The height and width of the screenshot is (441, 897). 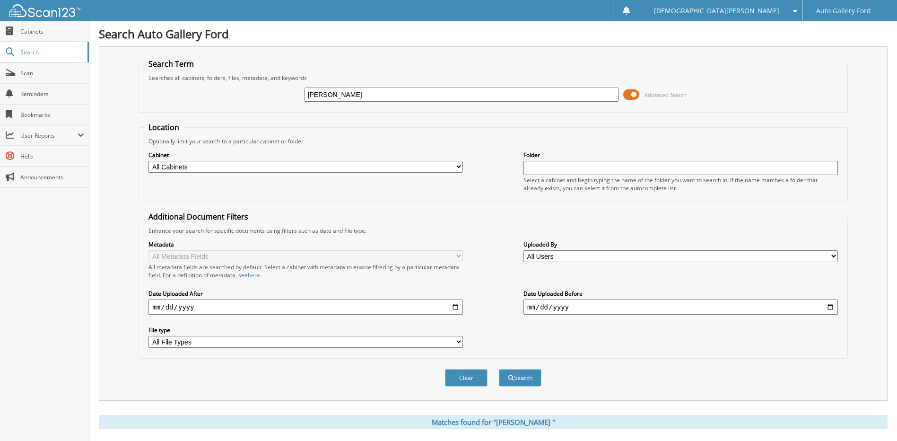 I want to click on a: here, so click(x=254, y=275).